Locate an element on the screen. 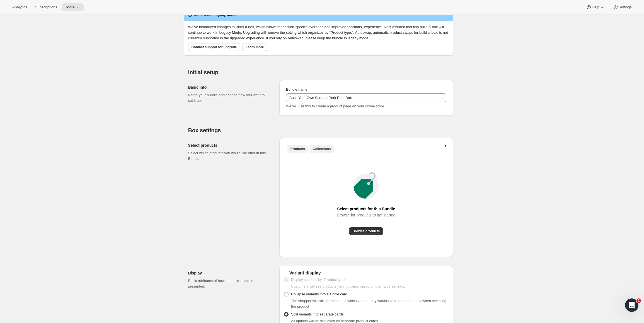 The width and height of the screenshot is (644, 323). h2: Initial setup is located at coordinates (321, 72).